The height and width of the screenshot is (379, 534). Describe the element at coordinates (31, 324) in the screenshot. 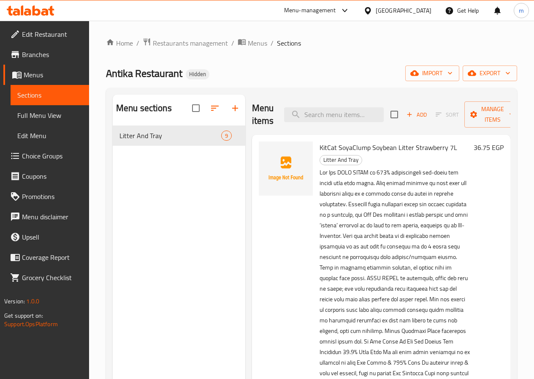

I see `a: Support.OpsPlatform` at that location.